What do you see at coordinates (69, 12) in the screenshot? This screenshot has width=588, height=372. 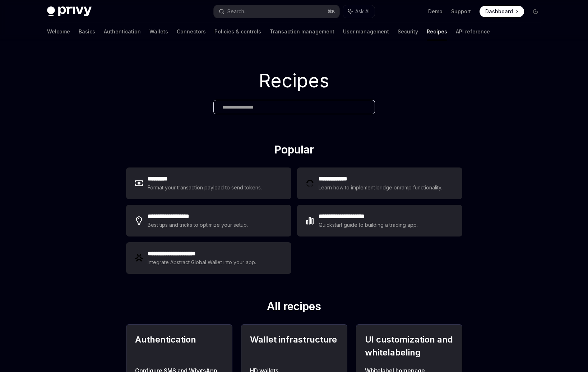 I see `img: dark logo` at bounding box center [69, 12].